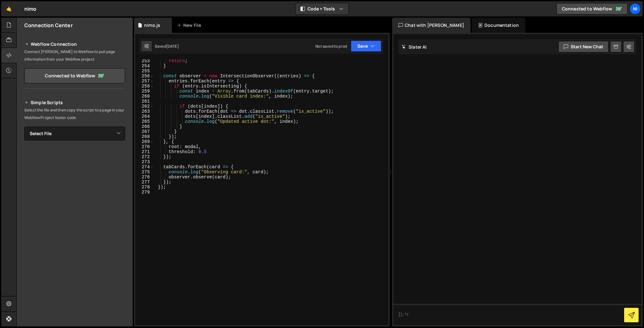 The image size is (644, 328). I want to click on button: Save, so click(366, 46).